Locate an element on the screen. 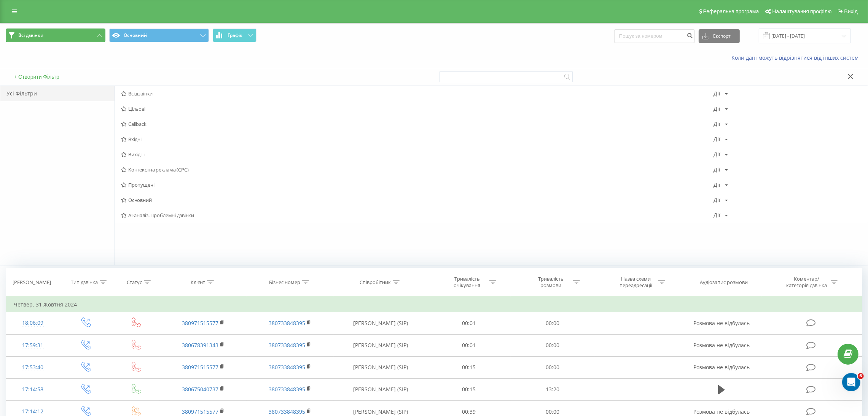 The width and height of the screenshot is (868, 416). span: Вхідні is located at coordinates (417, 139).